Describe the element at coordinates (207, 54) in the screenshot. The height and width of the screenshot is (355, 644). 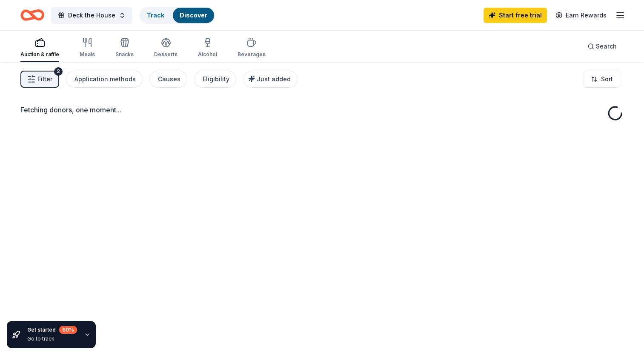
I see `div: Alcohol` at that location.